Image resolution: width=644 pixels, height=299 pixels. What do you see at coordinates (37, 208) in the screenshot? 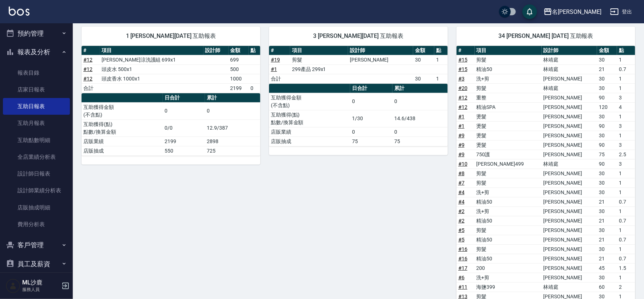
I see `a: 店販抽成明細` at bounding box center [37, 208].